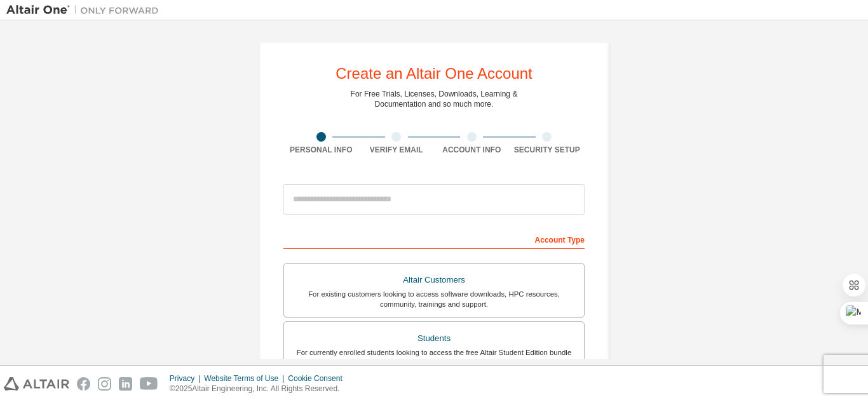 The height and width of the screenshot is (402, 868). I want to click on p: © 2025 Altair Engineering, Inc. All Rights Reserved., so click(260, 389).